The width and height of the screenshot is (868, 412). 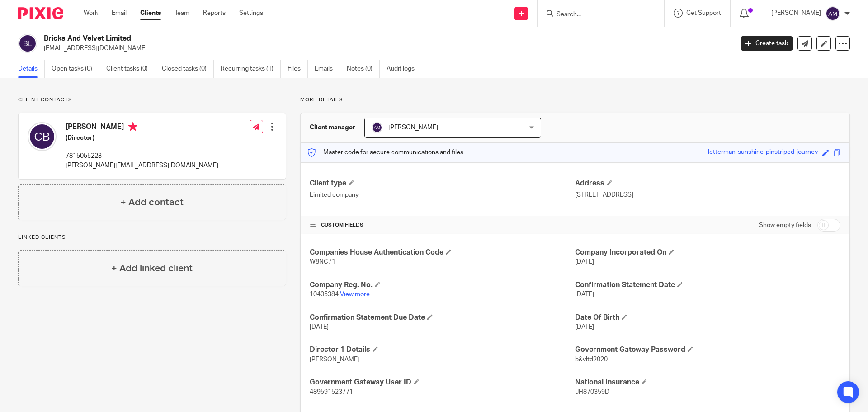 What do you see at coordinates (327, 69) in the screenshot?
I see `a: Emails` at bounding box center [327, 69].